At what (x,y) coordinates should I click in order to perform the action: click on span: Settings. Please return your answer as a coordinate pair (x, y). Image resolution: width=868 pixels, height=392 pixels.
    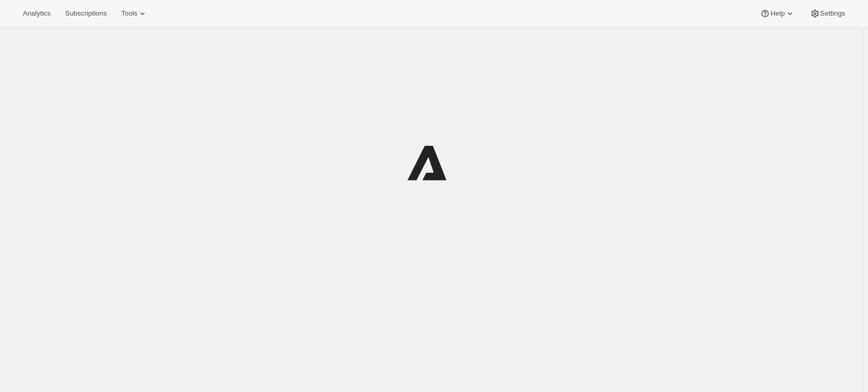
    Looking at the image, I should click on (833, 13).